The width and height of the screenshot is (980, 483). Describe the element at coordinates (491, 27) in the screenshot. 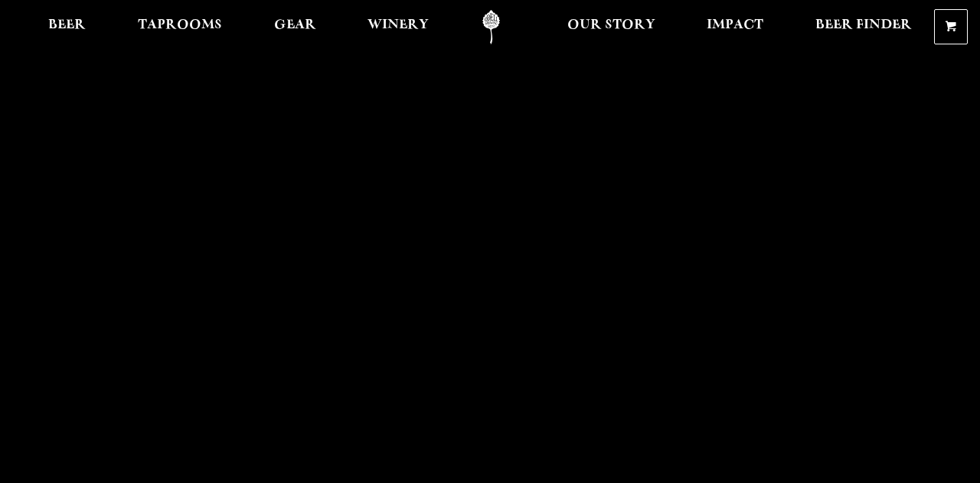

I see `a: Odell Home` at that location.